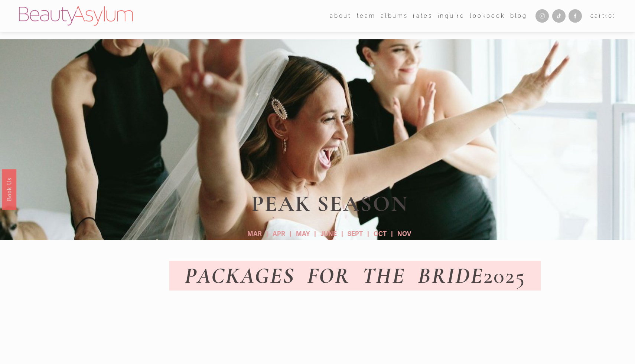 This screenshot has height=364, width=635. Describe the element at coordinates (394, 16) in the screenshot. I see `a: albums` at that location.